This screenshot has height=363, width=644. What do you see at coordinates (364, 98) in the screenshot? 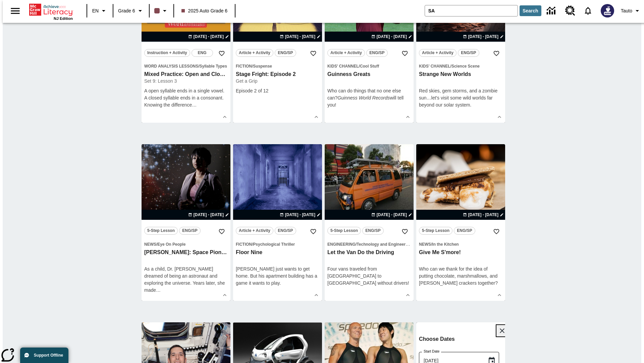
I see `em: Guinness World Records` at bounding box center [364, 98].